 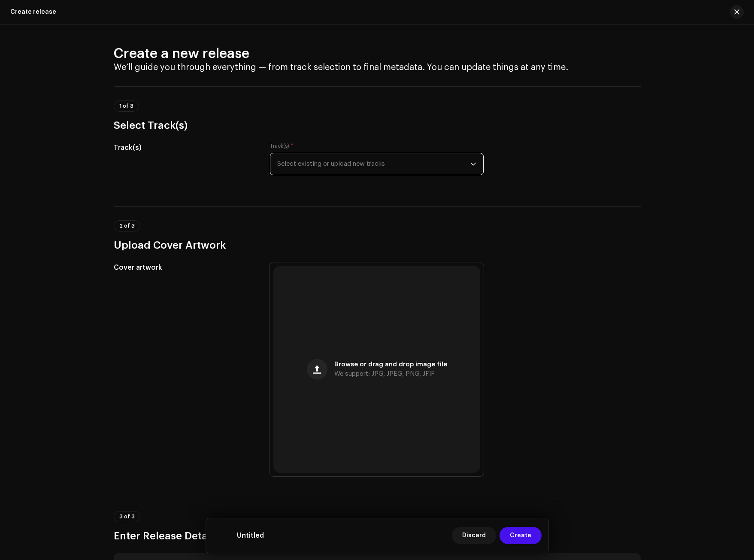 What do you see at coordinates (377, 536) in the screenshot?
I see `h3: Enter Release Details` at bounding box center [377, 536].